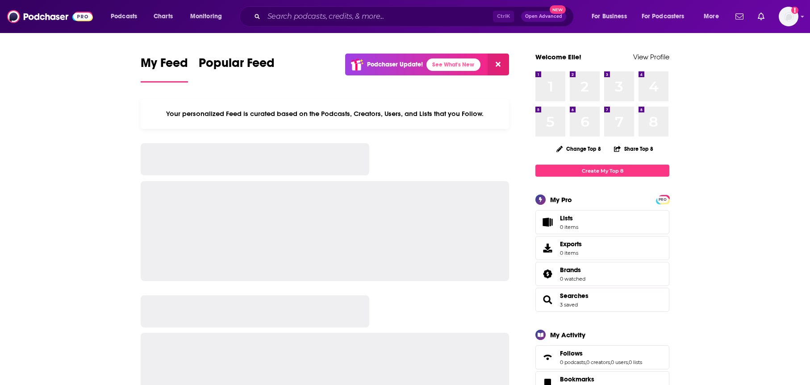  I want to click on a: See What's New, so click(453, 65).